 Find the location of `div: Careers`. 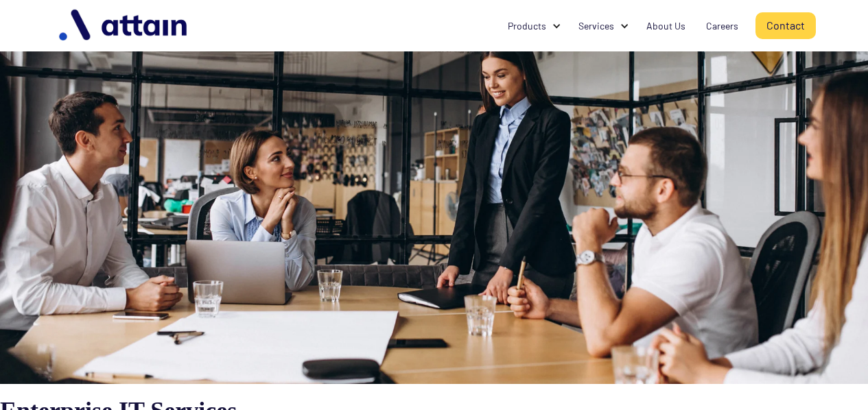

div: Careers is located at coordinates (722, 26).